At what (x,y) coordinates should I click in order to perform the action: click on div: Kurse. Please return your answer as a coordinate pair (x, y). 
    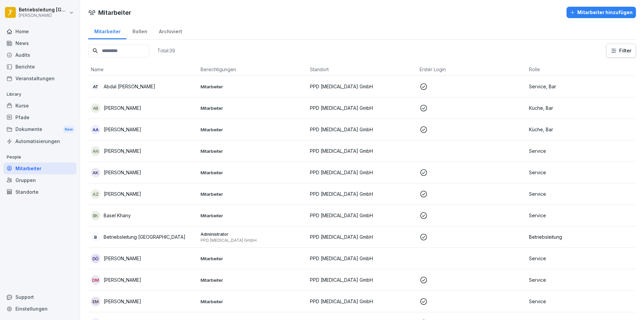
    Looking at the image, I should click on (40, 105).